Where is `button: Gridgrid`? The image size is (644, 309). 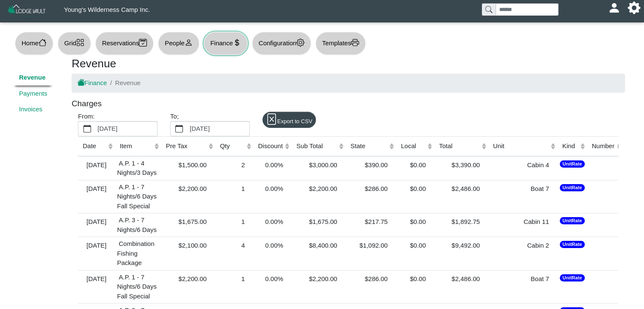
button: Gridgrid is located at coordinates (74, 43).